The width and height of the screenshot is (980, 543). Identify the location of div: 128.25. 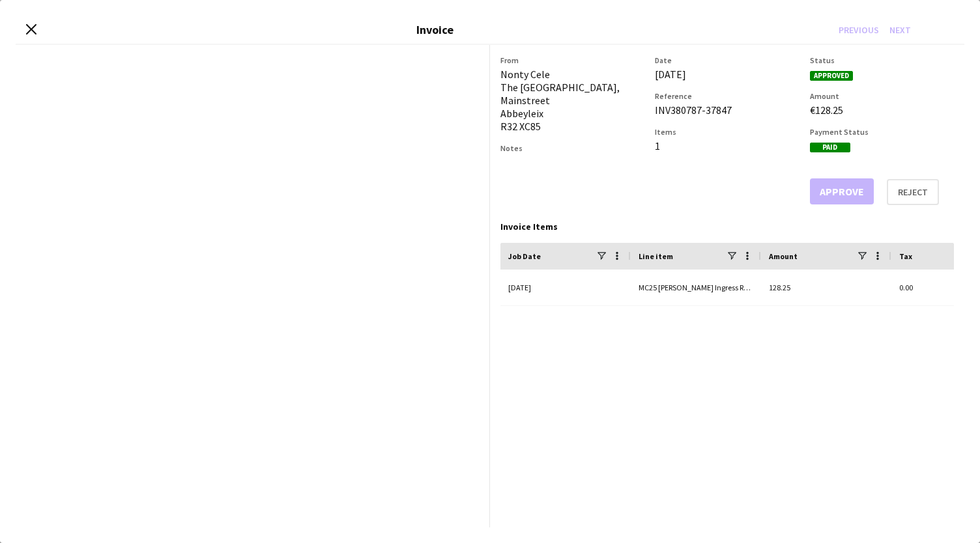
(826, 288).